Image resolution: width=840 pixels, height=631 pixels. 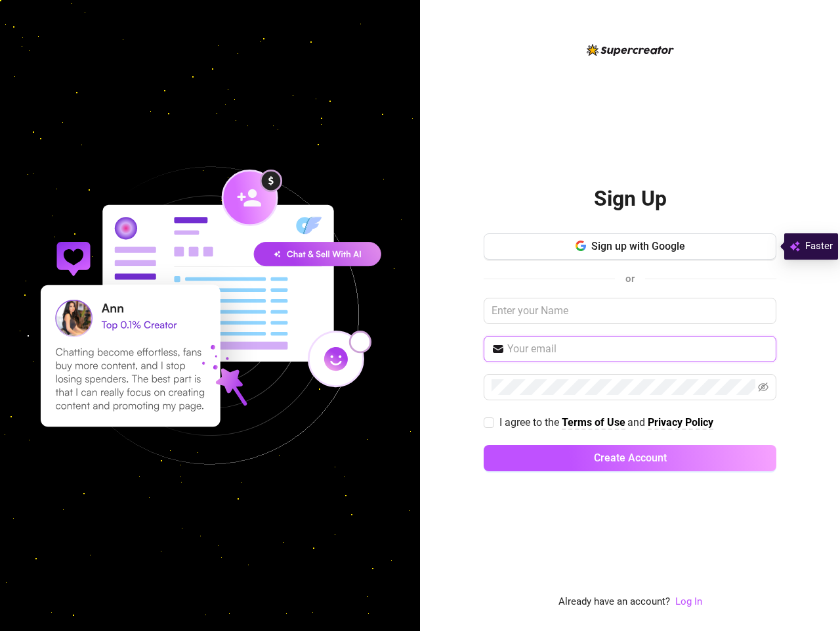 What do you see at coordinates (531, 421) in the screenshot?
I see `span: I agree to the` at bounding box center [531, 421].